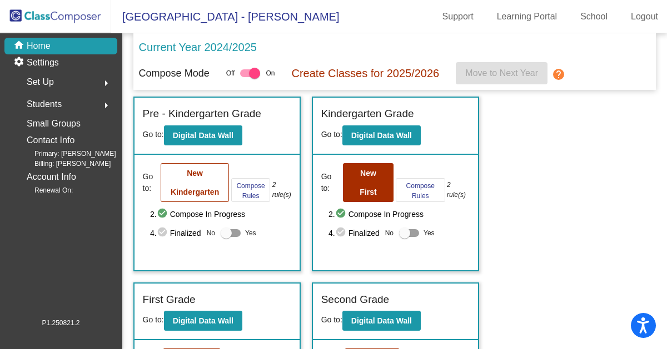  I want to click on span: Move to Next Year, so click(501, 73).